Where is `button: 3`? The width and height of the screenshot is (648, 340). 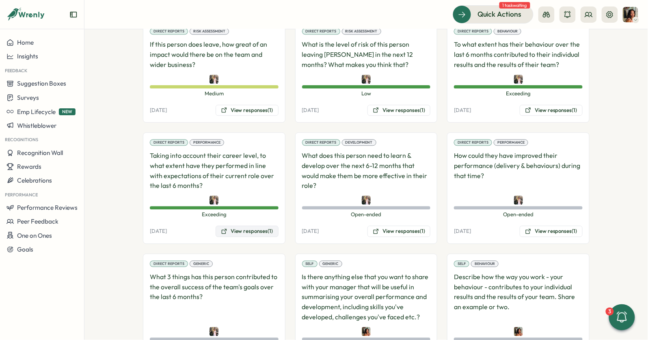 button: 3 is located at coordinates (622, 317).